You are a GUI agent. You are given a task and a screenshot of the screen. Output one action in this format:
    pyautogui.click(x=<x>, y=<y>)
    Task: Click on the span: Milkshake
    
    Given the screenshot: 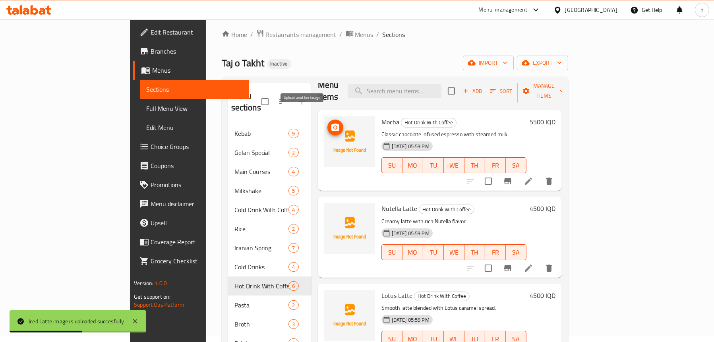 What is the action you would take?
    pyautogui.click(x=262, y=191)
    